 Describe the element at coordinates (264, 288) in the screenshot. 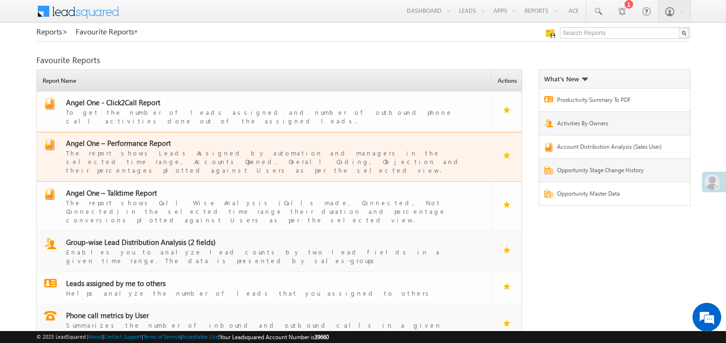

I see `a: report Leads assigned by me to othersHelps analyze the number of leads that you assigned to others` at that location.